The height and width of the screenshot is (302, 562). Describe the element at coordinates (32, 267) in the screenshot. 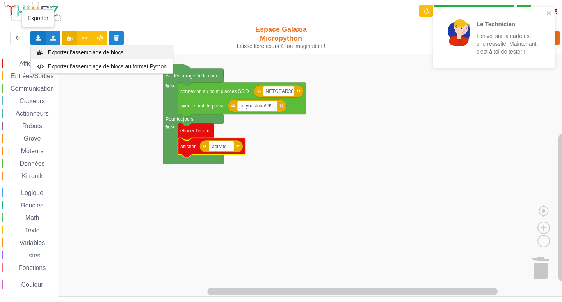

I see `span: Fonctions` at that location.